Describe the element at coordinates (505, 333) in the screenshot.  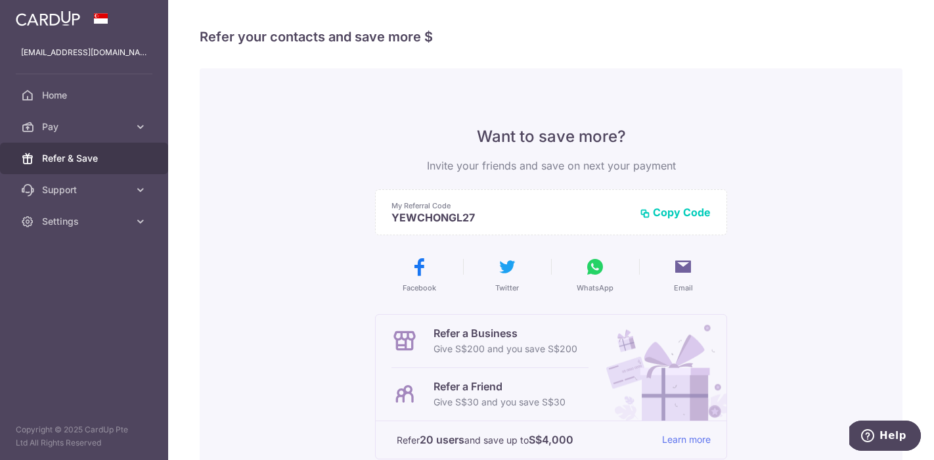
I see `p: Refer a Business` at that location.